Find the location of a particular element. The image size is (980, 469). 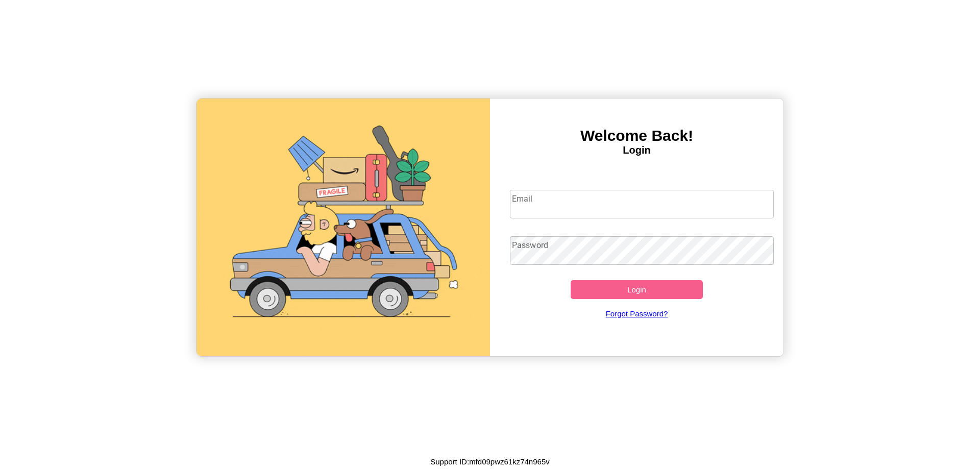

p: Support ID: mfd09pwz61kz74n965v is located at coordinates (489, 461).